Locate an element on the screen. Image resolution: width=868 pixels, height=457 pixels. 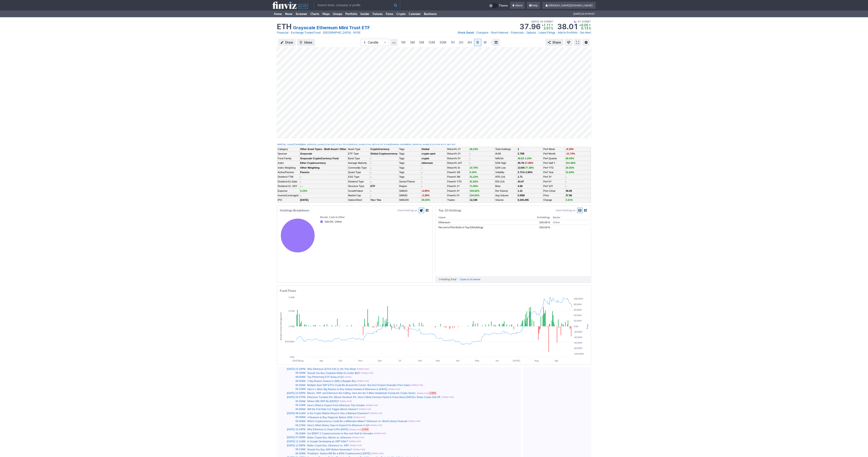
button: Interval is located at coordinates (394, 42).